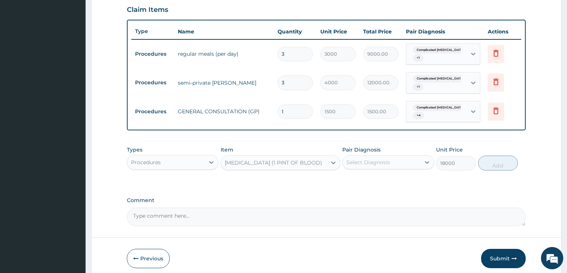 The width and height of the screenshot is (567, 273). Describe the element at coordinates (22, 47) in the screenshot. I see `img: d_794563401_company_1708531726252_794563401` at that location.